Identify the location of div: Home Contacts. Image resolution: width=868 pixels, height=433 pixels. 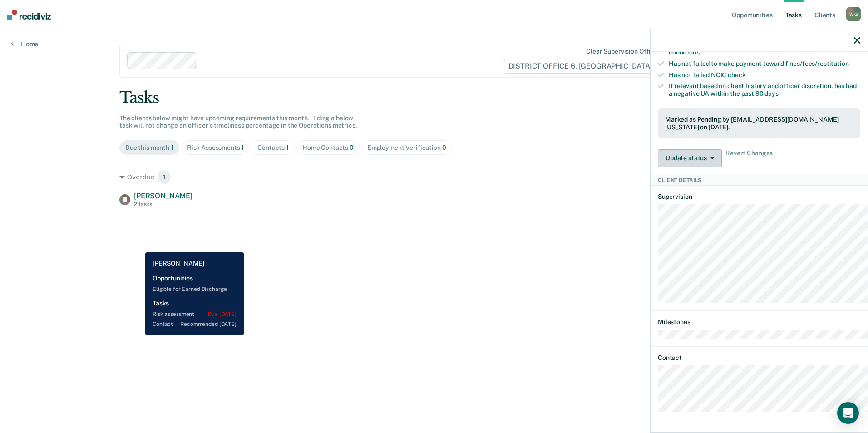
(328, 147).